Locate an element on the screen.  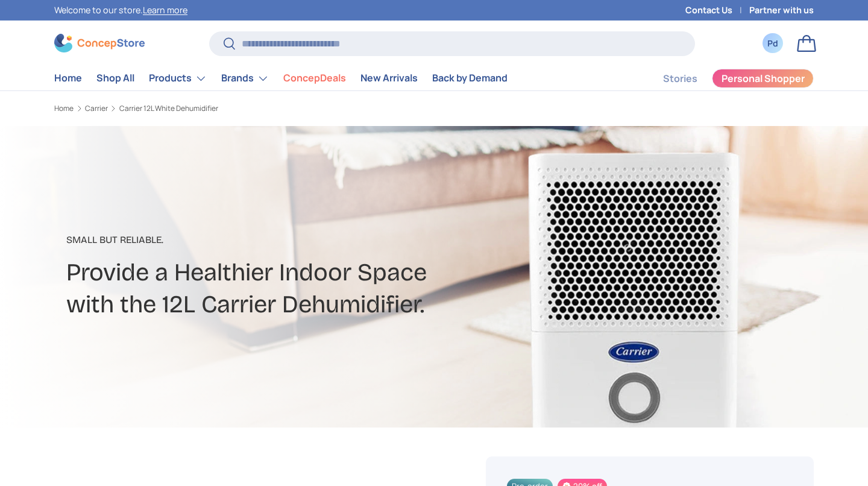
a: ConcepDeals is located at coordinates (315, 78).